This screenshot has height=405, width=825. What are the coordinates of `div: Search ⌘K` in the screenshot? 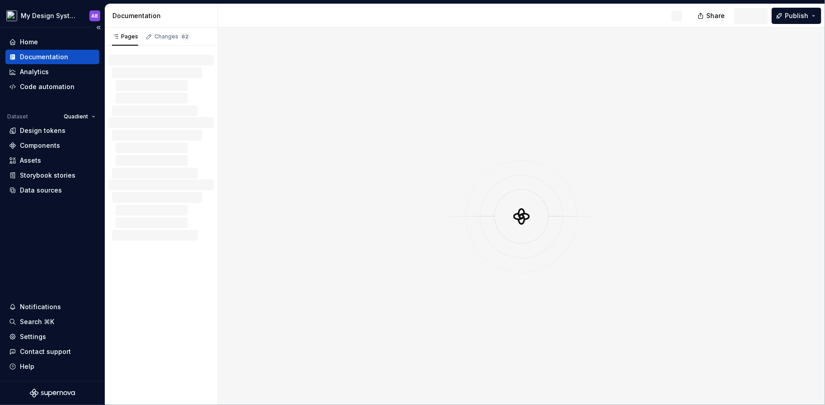 It's located at (37, 322).